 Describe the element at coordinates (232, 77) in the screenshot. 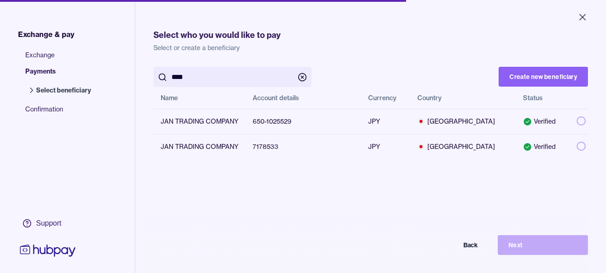

I see `input: search` at that location.